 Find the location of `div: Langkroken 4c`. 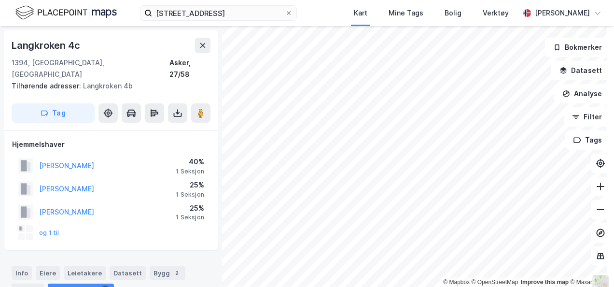

div: Langkroken 4c is located at coordinates (46, 45).